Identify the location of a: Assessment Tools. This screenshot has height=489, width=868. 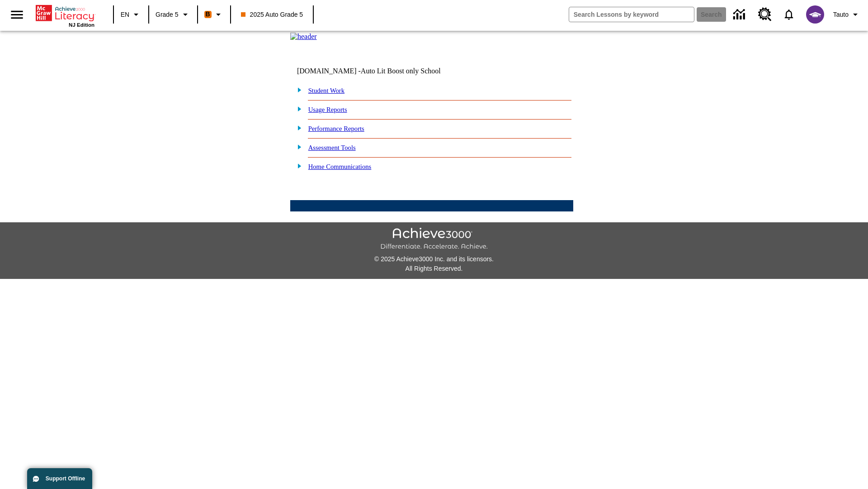
(332, 148).